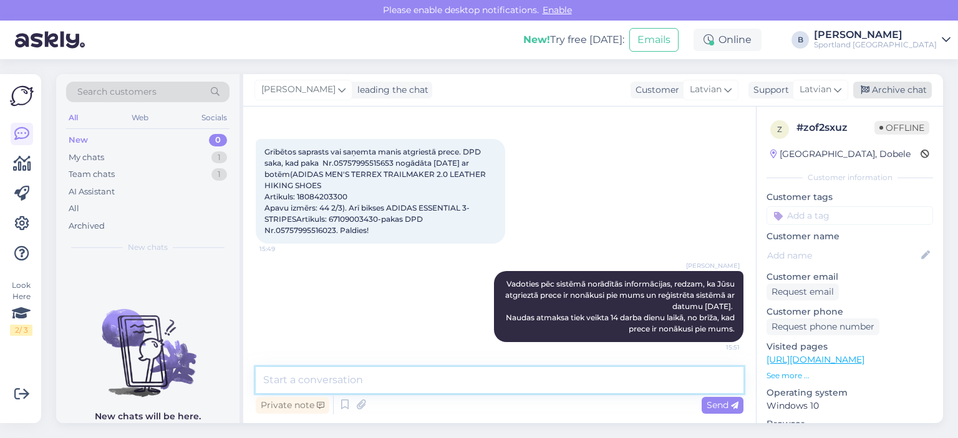 This screenshot has width=958, height=438. Describe the element at coordinates (117, 92) in the screenshot. I see `span: Search customers` at that location.